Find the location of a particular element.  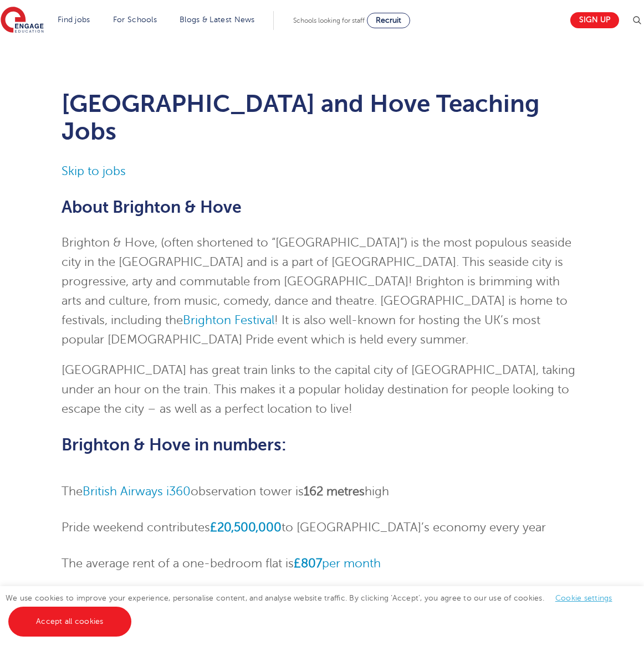

a: British Airways i360 is located at coordinates (136, 491).